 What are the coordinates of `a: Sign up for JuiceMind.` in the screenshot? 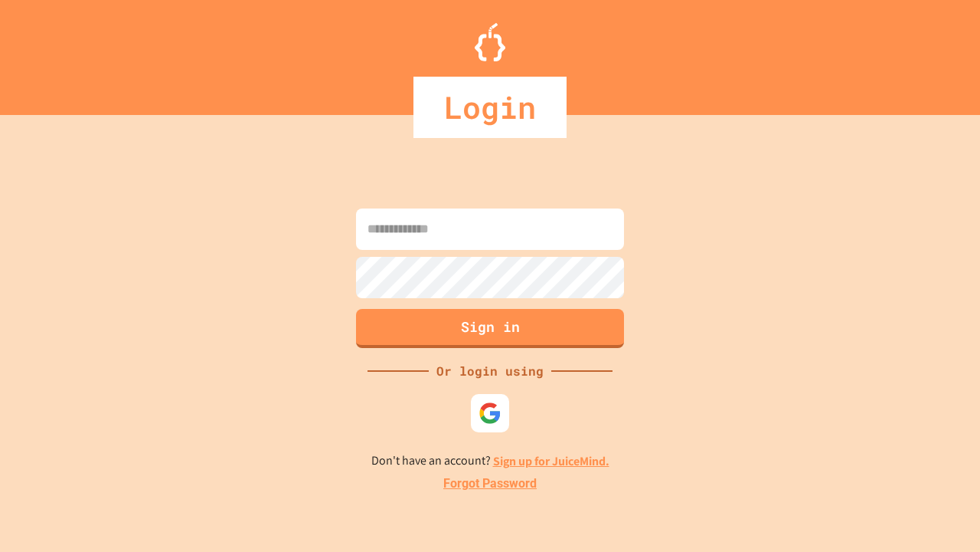 It's located at (552, 460).